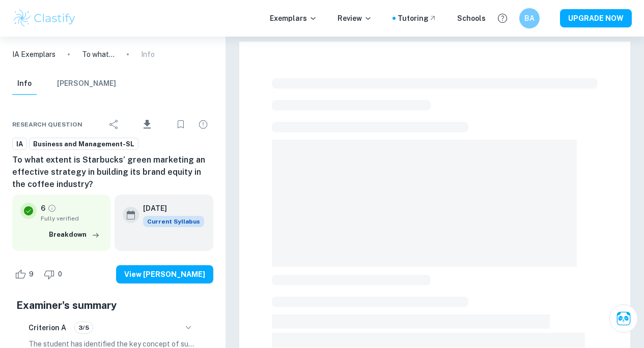 The width and height of the screenshot is (644, 348). Describe the element at coordinates (203, 125) in the screenshot. I see `div: Report issue` at that location.